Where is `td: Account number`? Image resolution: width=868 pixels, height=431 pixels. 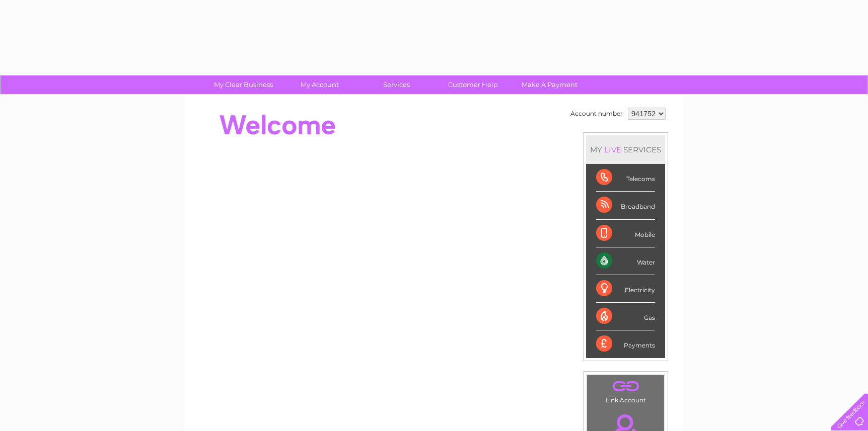
td: Account number is located at coordinates (596, 113).